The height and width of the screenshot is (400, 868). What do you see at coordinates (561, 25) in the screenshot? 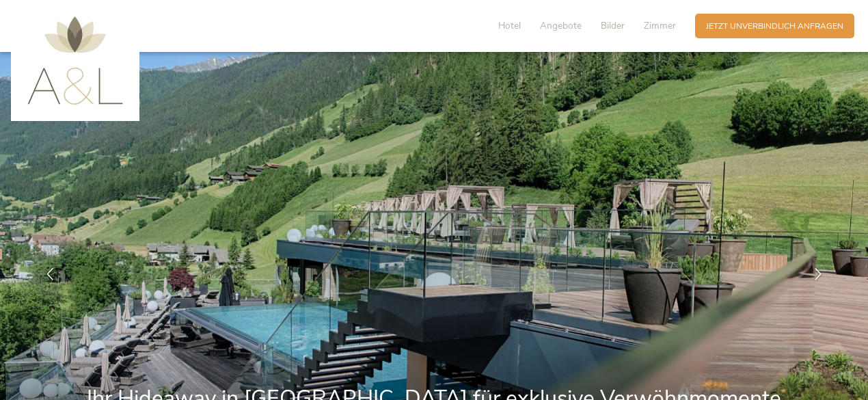
I see `span: Angebote` at bounding box center [561, 25].